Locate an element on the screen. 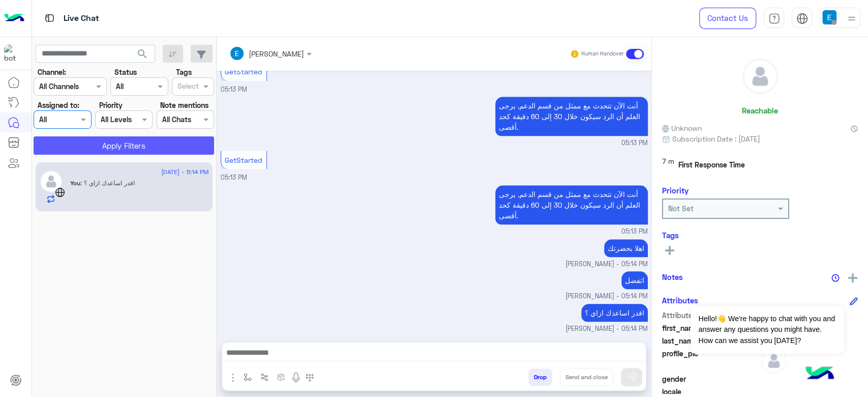 This screenshot has width=868, height=397. span: Unknown is located at coordinates (682, 128).